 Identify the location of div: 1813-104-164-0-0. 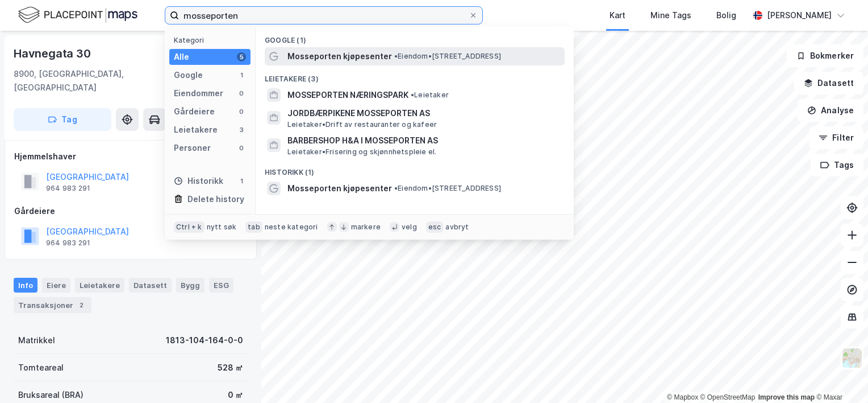
(205, 340).